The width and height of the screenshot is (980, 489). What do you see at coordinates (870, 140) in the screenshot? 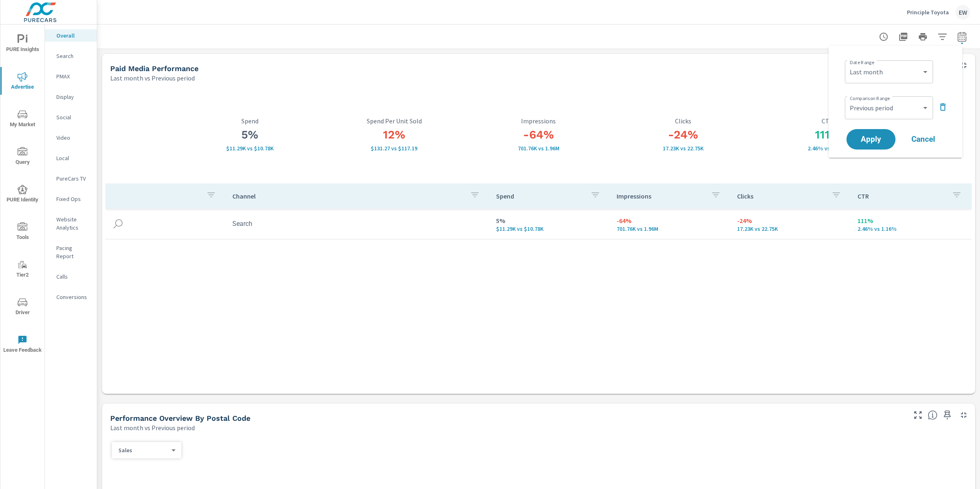
I see `span: Apply` at bounding box center [870, 140].